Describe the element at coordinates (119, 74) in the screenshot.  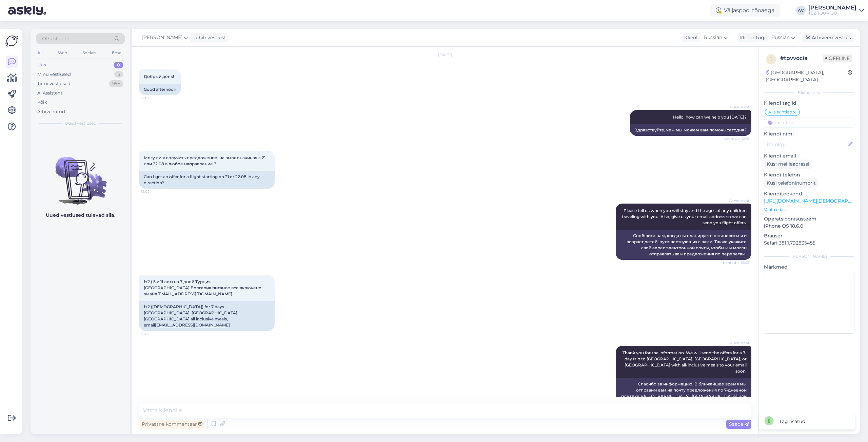
I see `div: 3` at that location.